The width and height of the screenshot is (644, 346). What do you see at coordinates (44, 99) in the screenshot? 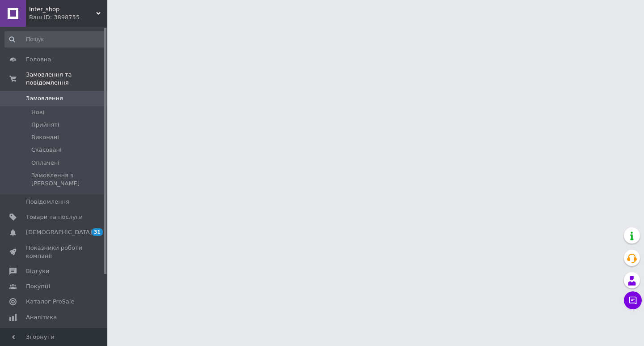
I see `span: Замовлення` at bounding box center [44, 99].